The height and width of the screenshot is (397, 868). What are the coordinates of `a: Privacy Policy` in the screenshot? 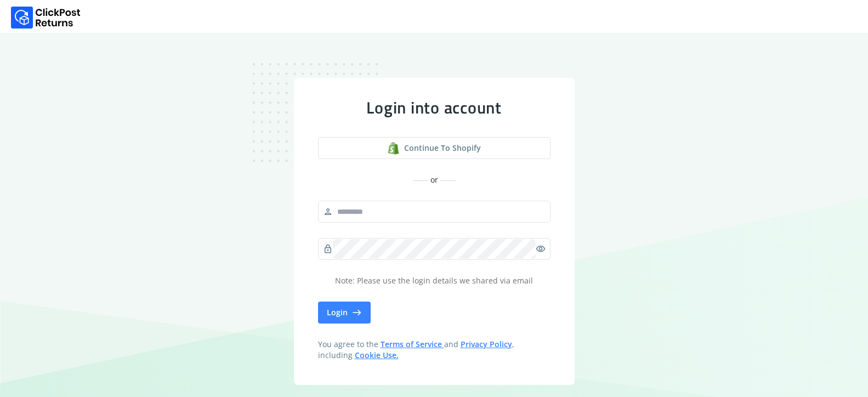 It's located at (486, 343).